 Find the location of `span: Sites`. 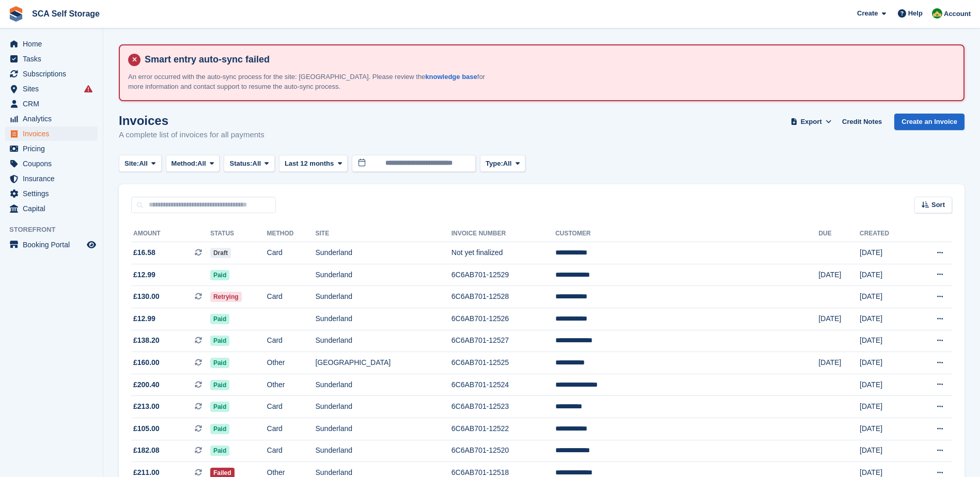

span: Sites is located at coordinates (54, 89).